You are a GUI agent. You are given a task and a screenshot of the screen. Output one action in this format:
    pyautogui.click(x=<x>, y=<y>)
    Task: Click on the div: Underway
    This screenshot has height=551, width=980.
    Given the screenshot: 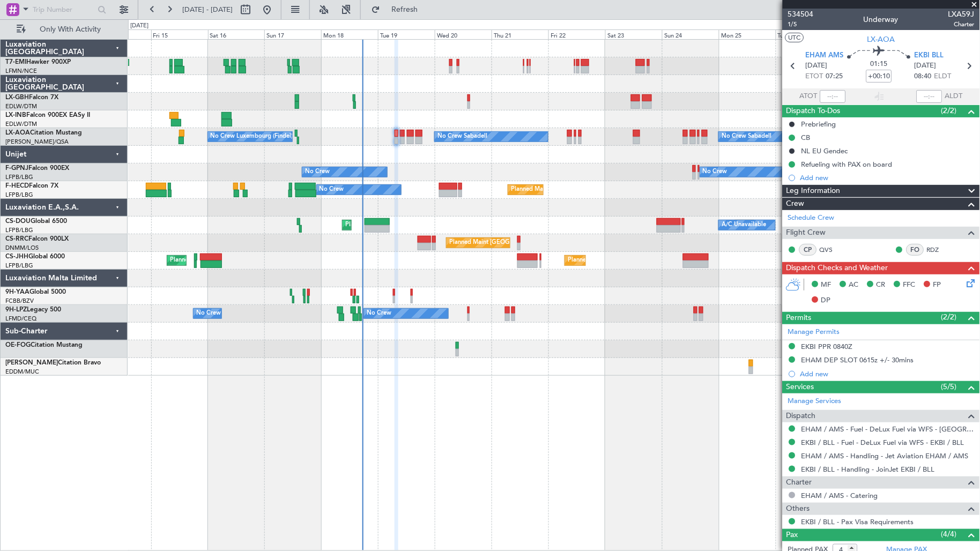 What is the action you would take?
    pyautogui.click(x=882, y=20)
    